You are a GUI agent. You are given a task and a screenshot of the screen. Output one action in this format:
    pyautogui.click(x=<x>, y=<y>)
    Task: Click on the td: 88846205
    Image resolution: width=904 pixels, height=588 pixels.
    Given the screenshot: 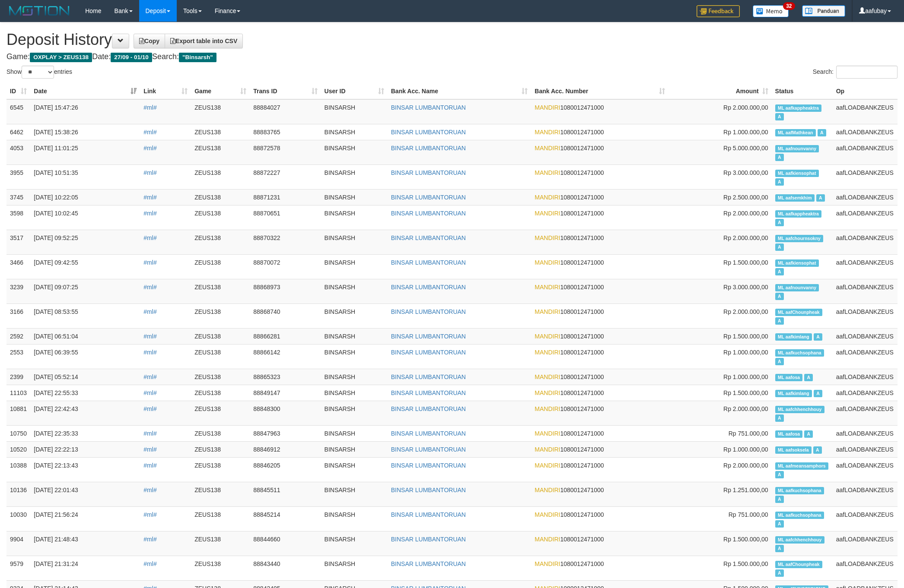 What is the action you would take?
    pyautogui.click(x=285, y=469)
    